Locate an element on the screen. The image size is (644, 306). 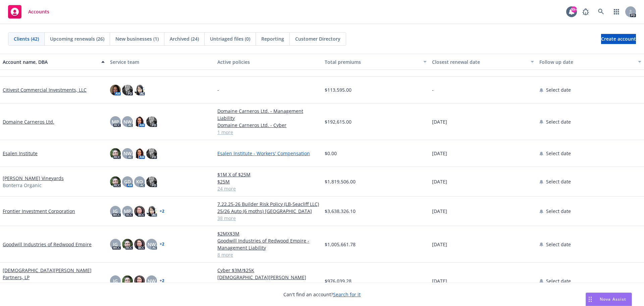
span: $113,595.00 is located at coordinates (338, 89).